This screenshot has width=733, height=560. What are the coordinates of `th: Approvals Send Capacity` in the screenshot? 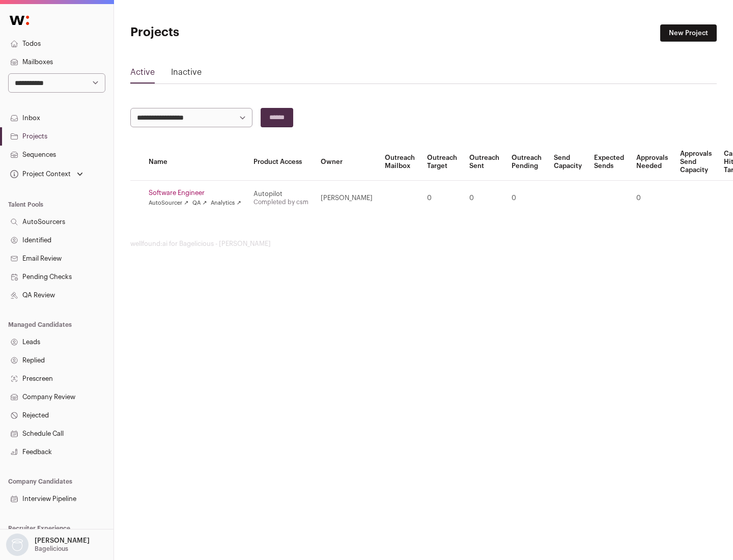 It's located at (696, 162).